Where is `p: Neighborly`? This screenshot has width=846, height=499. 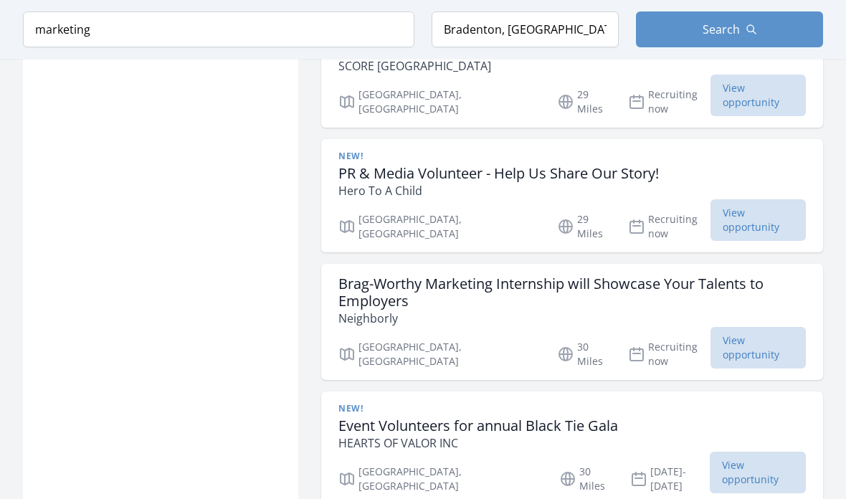
p: Neighborly is located at coordinates (572, 318).